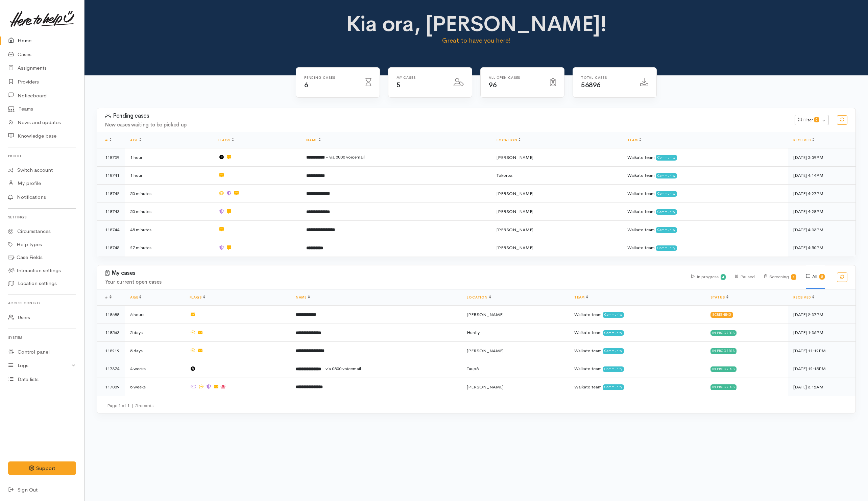 The width and height of the screenshot is (868, 501). Describe the element at coordinates (42, 156) in the screenshot. I see `h6: Profile` at that location.